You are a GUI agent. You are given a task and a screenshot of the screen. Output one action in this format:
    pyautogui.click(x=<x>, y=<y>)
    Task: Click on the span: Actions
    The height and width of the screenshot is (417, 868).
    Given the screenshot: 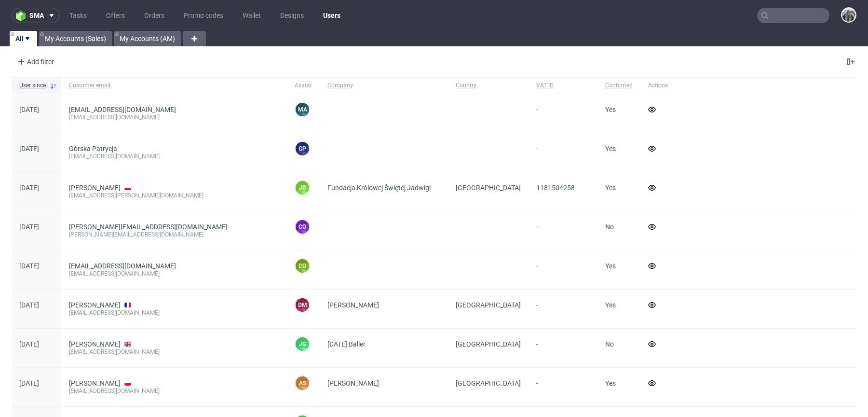 What is the action you would take?
    pyautogui.click(x=658, y=86)
    